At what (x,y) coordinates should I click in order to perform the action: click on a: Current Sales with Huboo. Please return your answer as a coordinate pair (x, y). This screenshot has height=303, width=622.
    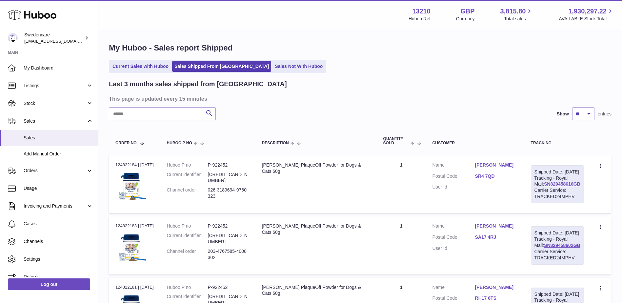
    Looking at the image, I should click on (140, 66).